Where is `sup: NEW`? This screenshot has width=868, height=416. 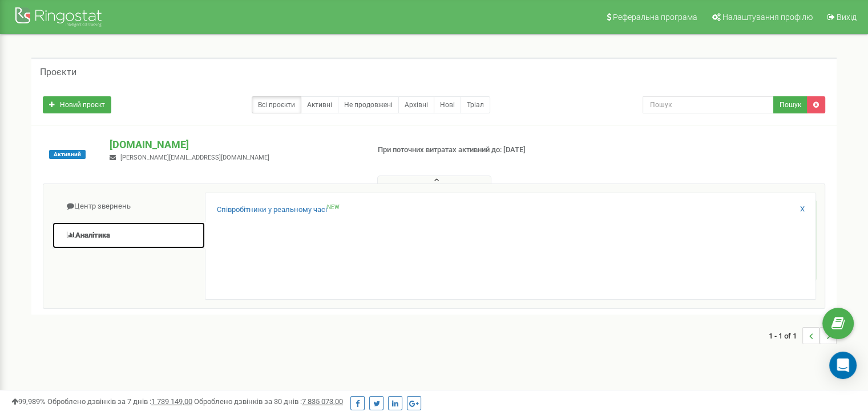 sup: NEW is located at coordinates (333, 207).